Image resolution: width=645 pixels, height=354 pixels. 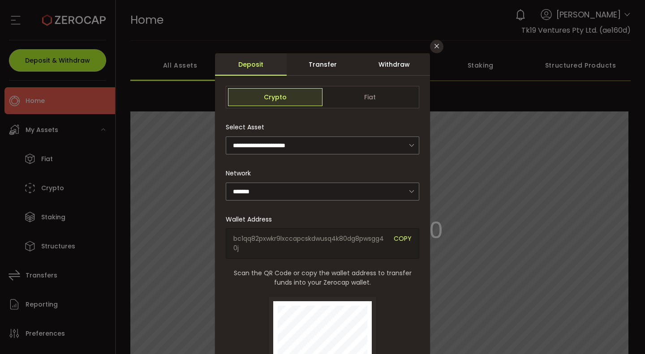 I want to click on span: bc1qq82pxwkr9lxccapcskdwusq4k80dg8pwsgg40j, so click(x=310, y=244).